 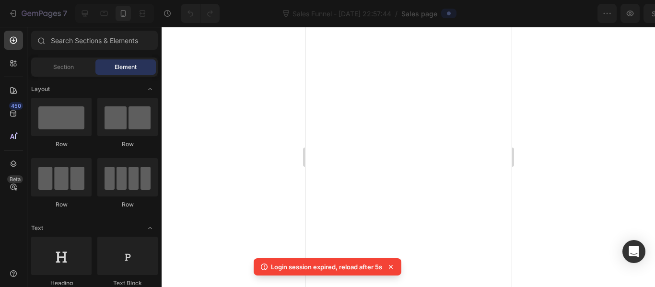 What do you see at coordinates (63, 67) in the screenshot?
I see `span: Section` at bounding box center [63, 67].